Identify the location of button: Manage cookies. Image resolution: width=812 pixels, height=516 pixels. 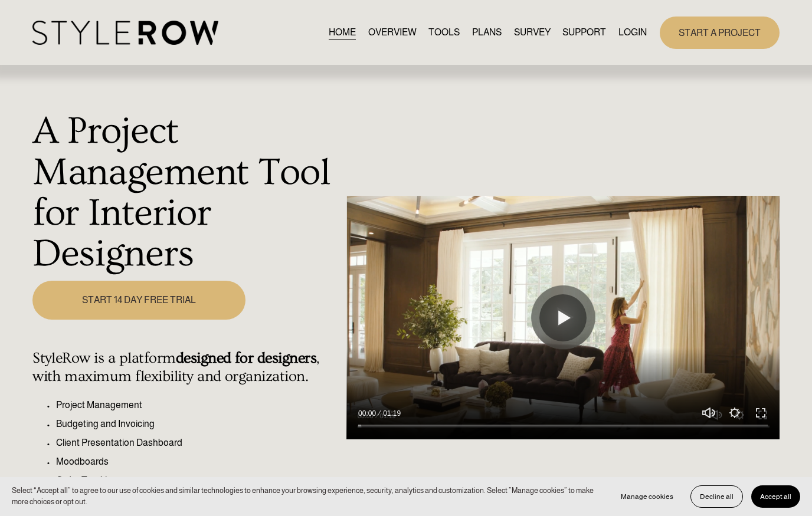
(647, 497).